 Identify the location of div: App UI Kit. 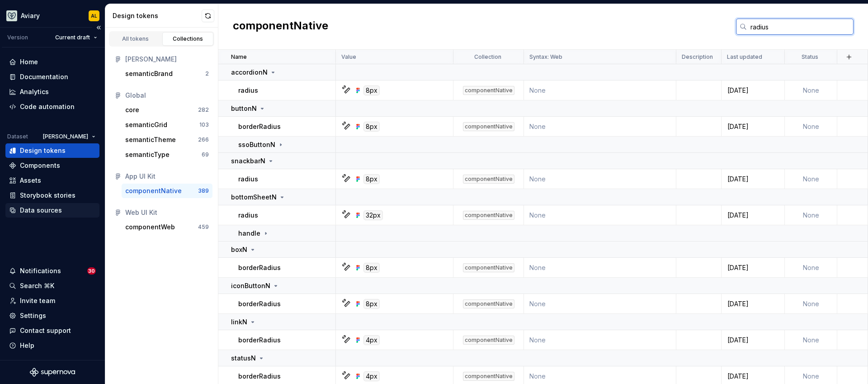
(167, 177).